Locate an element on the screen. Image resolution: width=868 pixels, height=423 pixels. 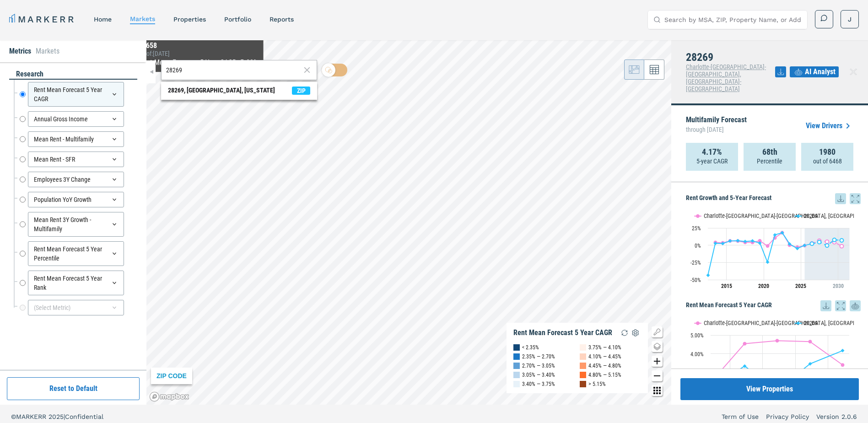
div: Population YoY Growth is located at coordinates (76, 200).